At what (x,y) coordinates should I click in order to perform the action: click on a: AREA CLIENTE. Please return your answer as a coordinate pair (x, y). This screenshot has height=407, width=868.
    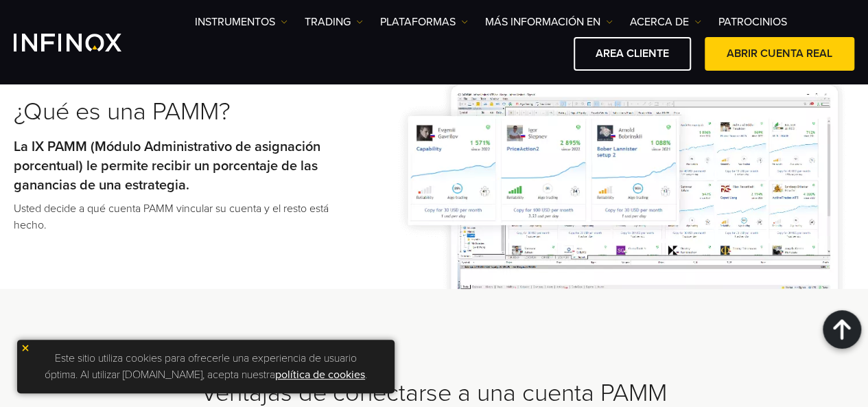
    Looking at the image, I should click on (632, 54).